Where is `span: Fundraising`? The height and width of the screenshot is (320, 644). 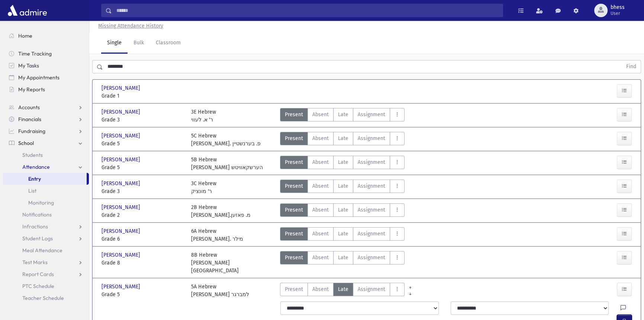
span: Fundraising is located at coordinates (32, 131).